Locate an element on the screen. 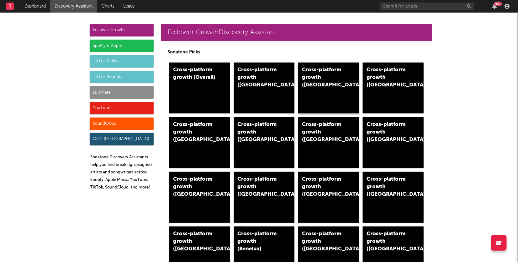 This screenshot has width=518, height=262. div: Cross-platform growth (Benelux) is located at coordinates (259, 241).